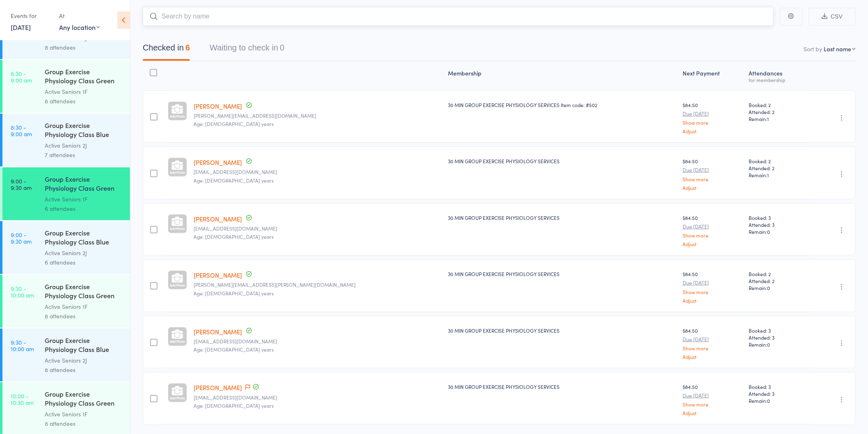 The width and height of the screenshot is (868, 434). Describe the element at coordinates (84, 154) in the screenshot. I see `div: 7 attendees` at that location.